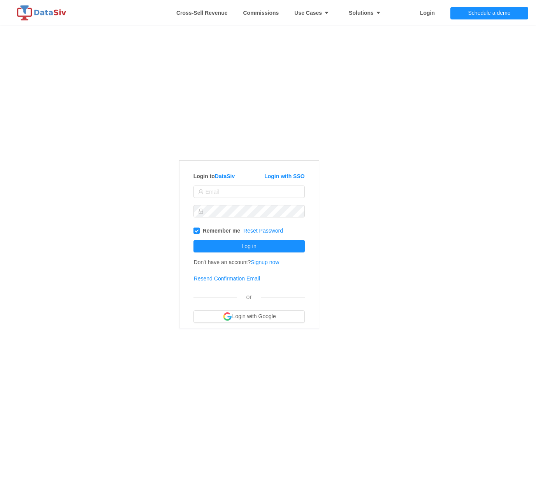 The image size is (536, 494). What do you see at coordinates (202, 13) in the screenshot?
I see `a: Whitespace` at bounding box center [202, 13].